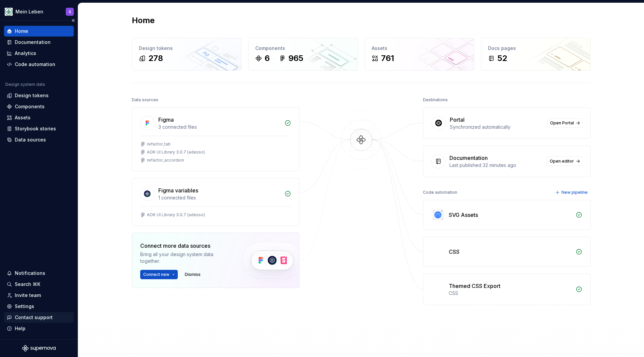 The image size is (644, 357). What do you see at coordinates (8, 12) in the screenshot?
I see `img: df5db9ef-aba0-4771-bf51-9763b7497661.png` at bounding box center [8, 12].